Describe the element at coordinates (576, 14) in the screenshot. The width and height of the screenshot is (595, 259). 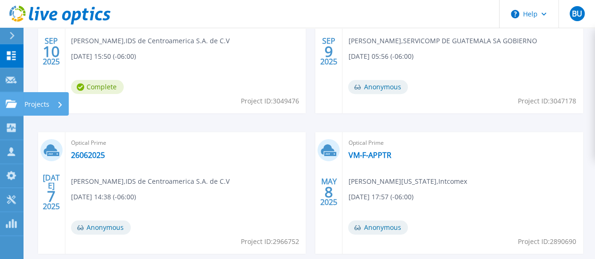
I see `span: BU` at that location.